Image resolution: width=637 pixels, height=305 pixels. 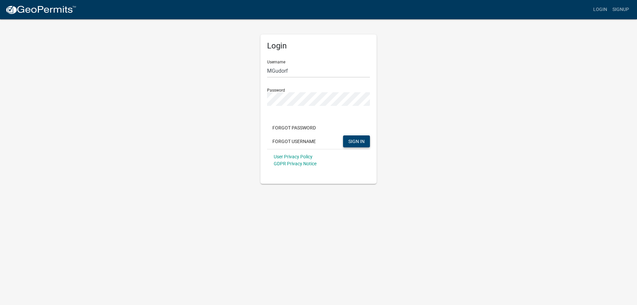 I want to click on span: SIGN IN, so click(x=356, y=141).